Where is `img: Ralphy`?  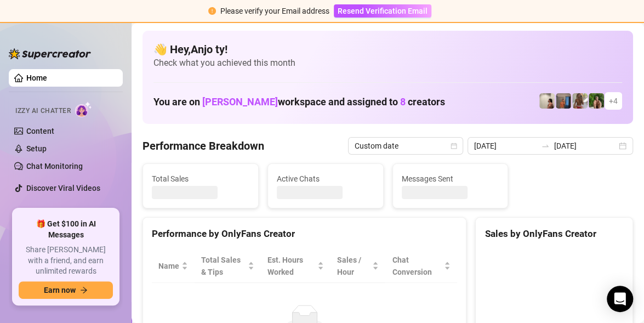 img: Ralphy is located at coordinates (547, 101).